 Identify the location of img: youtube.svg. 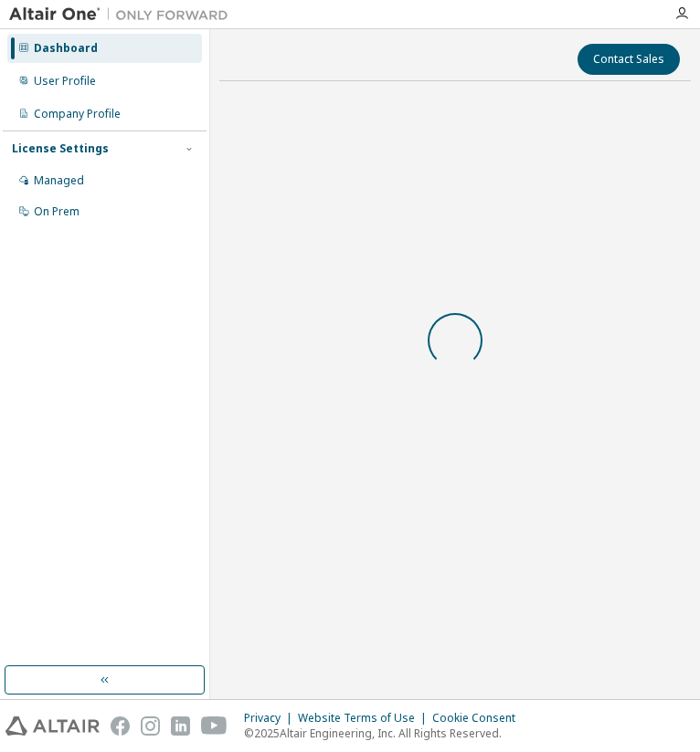
(214, 725).